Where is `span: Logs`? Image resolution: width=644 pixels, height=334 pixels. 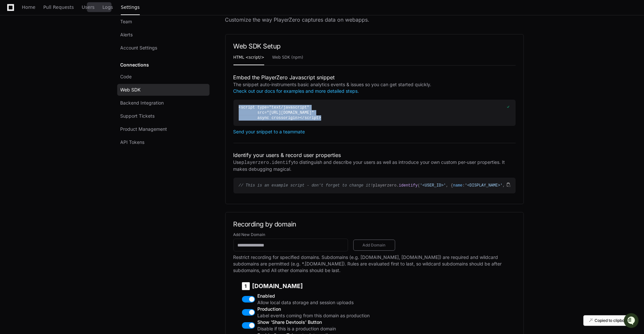 span: Logs is located at coordinates (108, 7).